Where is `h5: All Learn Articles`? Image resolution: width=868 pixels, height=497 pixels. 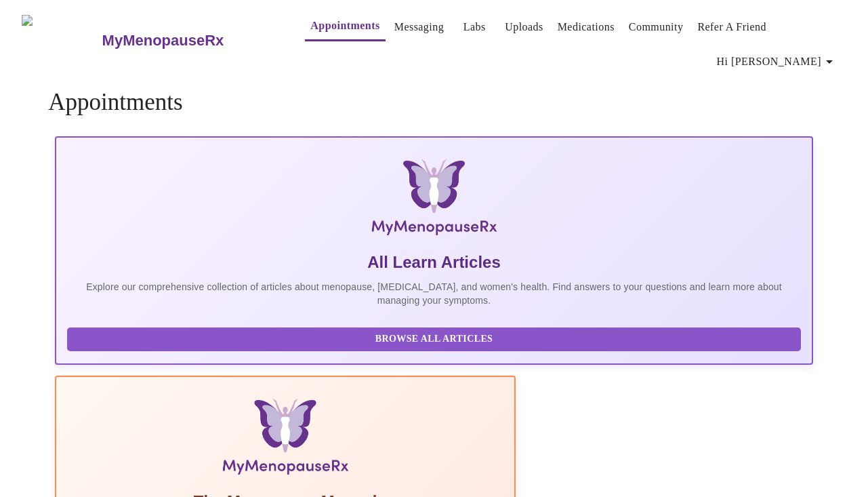 h5: All Learn Articles is located at coordinates (433, 262).